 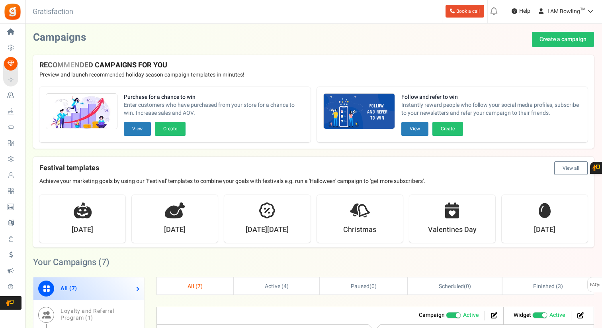 What do you see at coordinates (313, 75) in the screenshot?
I see `p: Preview and launch recommended holiday season campaign templates in minutes!` at bounding box center [313, 75].